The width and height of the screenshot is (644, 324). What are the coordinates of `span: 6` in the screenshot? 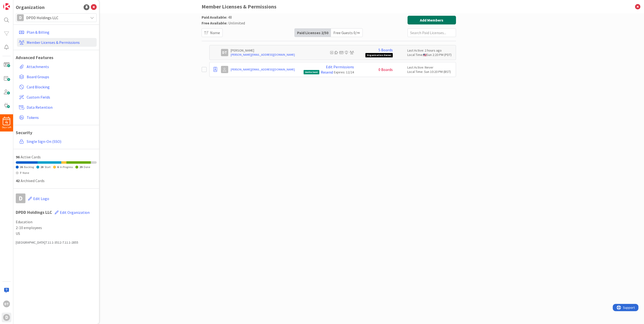 It's located at (58, 167).